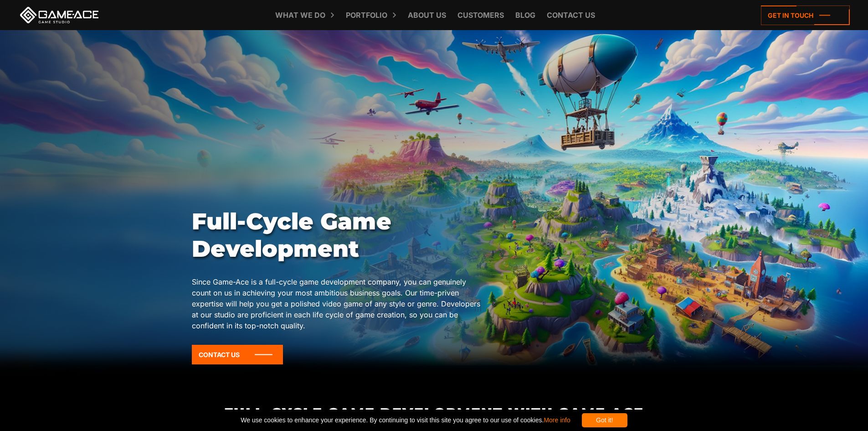 The height and width of the screenshot is (431, 868). I want to click on a: More info, so click(557, 420).